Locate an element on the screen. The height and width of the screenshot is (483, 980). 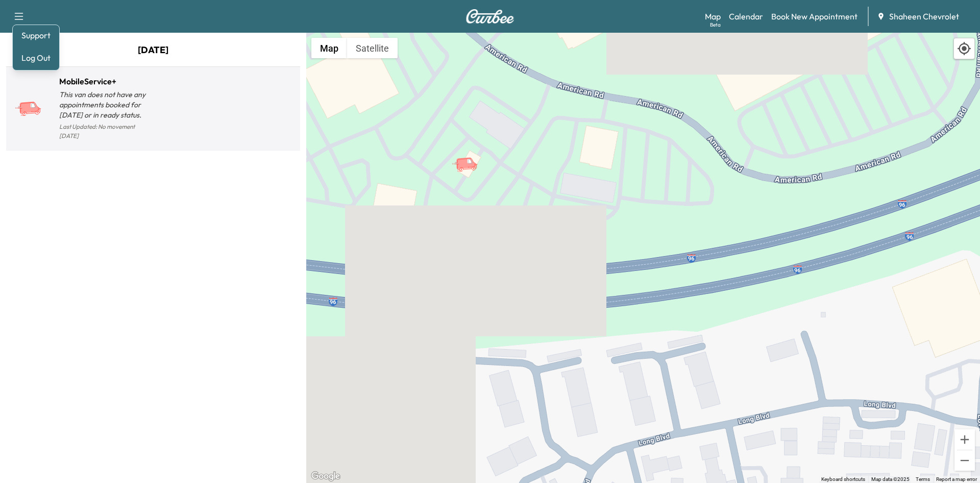
gmp-advanced-marker: MobileService+ is located at coordinates (469, 155).